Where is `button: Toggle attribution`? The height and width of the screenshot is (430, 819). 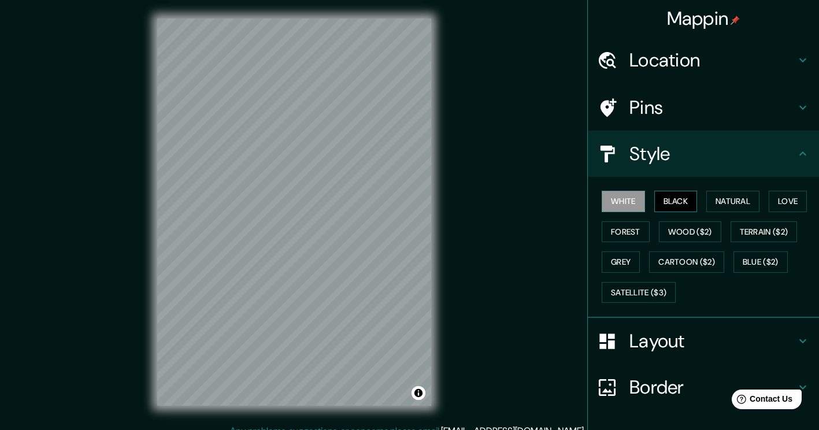 button: Toggle attribution is located at coordinates (418, 393).